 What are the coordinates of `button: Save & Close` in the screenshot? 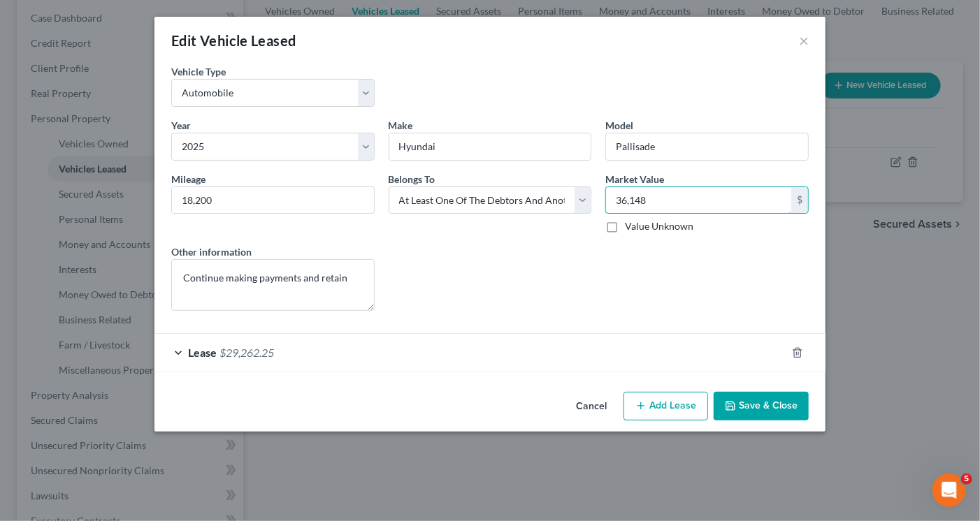 It's located at (761, 406).